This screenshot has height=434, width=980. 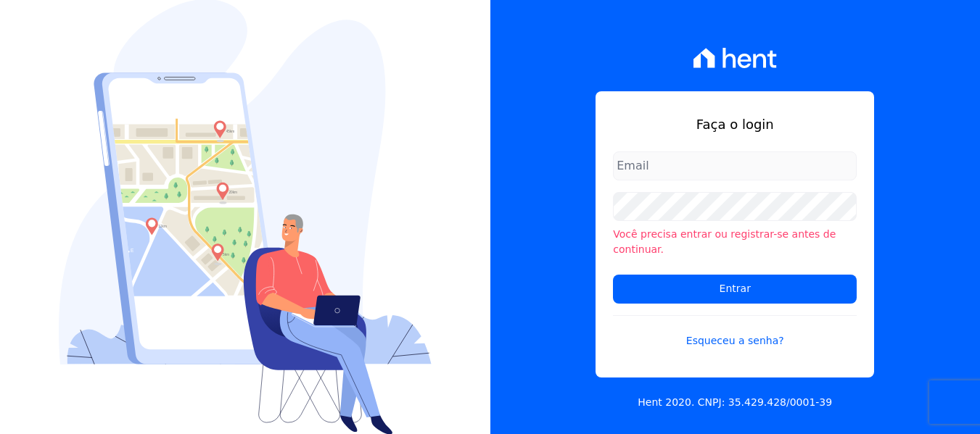 I want to click on p: Hent 2020. CNPJ: 35.429.428/0001-39, so click(x=735, y=403).